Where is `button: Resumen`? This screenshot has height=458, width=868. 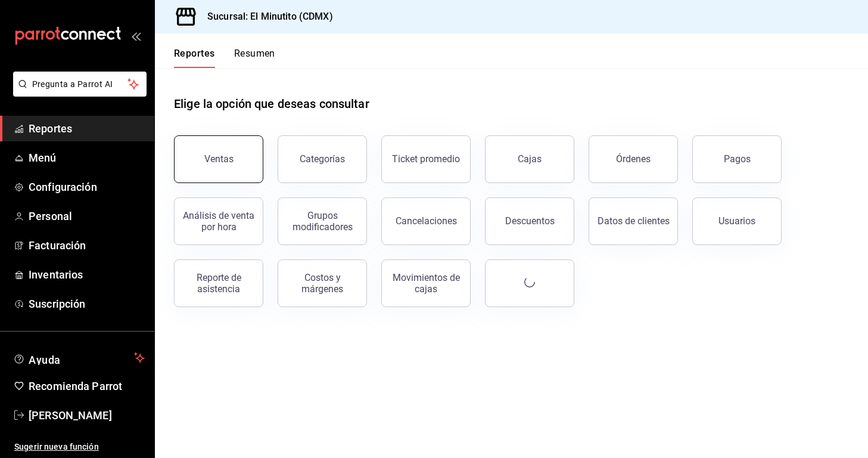
button: Resumen is located at coordinates (254, 58).